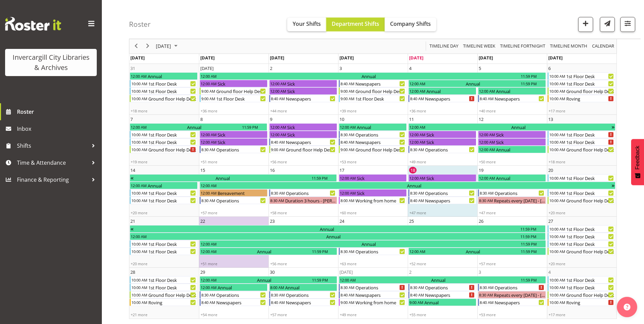 The image size is (644, 324). What do you see at coordinates (380, 84) in the screenshot?
I see `div: Newspapers` at bounding box center [380, 84].